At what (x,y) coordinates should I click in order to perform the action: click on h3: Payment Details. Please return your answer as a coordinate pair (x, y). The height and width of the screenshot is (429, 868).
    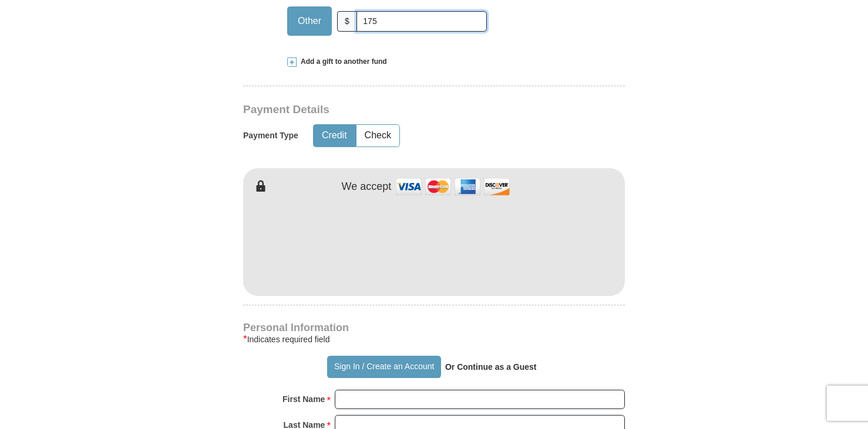
    Looking at the image, I should click on (393, 109).